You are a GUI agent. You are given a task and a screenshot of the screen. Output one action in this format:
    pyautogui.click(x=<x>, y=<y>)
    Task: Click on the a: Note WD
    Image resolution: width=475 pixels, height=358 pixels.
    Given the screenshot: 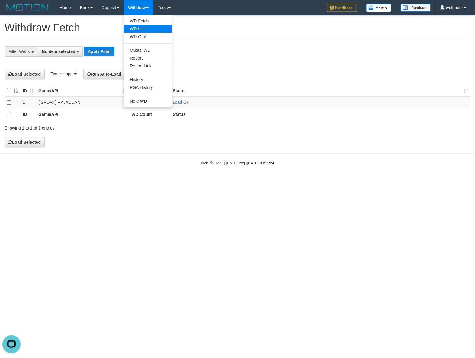 What is the action you would take?
    pyautogui.click(x=148, y=101)
    